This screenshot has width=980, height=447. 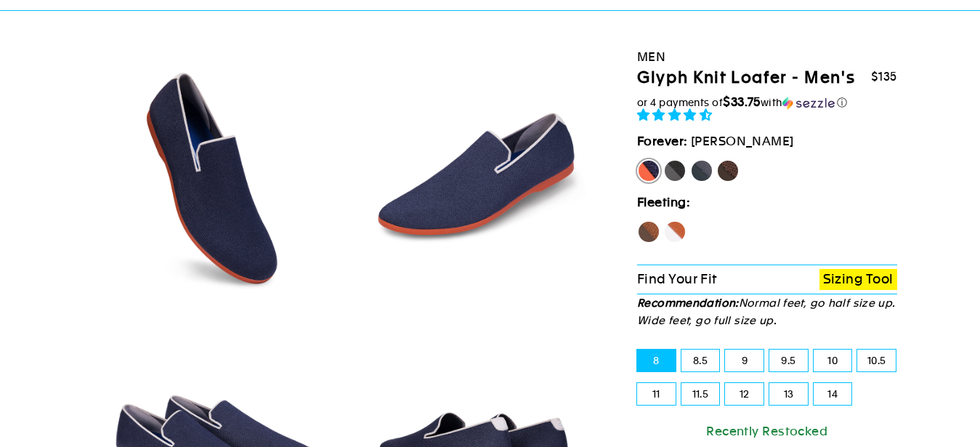 What do you see at coordinates (700, 360) in the screenshot?
I see `label: 8.5` at bounding box center [700, 360].